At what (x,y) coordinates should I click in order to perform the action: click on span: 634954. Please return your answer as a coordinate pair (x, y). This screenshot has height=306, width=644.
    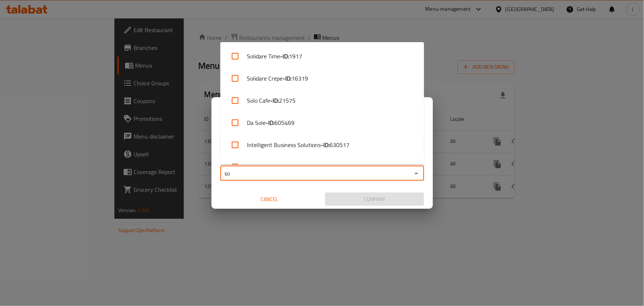
    Looking at the image, I should click on (308, 167).